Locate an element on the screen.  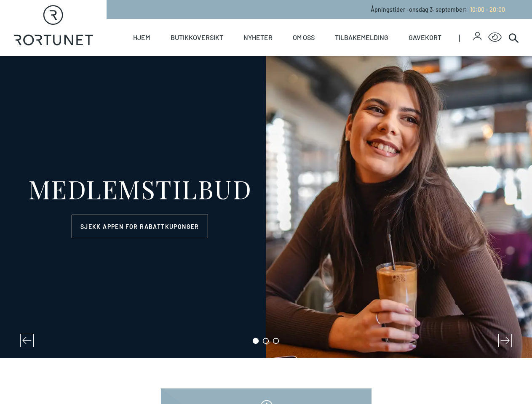
a: Om oss is located at coordinates (304, 38).